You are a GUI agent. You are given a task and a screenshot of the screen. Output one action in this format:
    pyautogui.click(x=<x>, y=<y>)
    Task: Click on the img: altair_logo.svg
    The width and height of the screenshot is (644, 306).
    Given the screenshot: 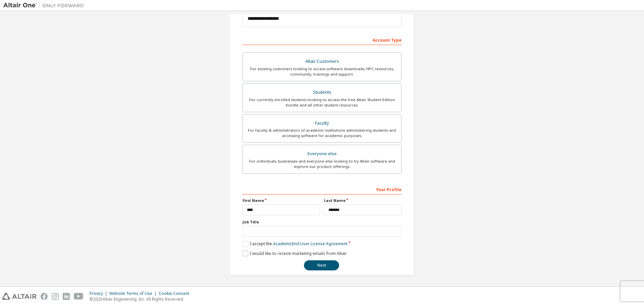 What is the action you would take?
    pyautogui.click(x=19, y=296)
    